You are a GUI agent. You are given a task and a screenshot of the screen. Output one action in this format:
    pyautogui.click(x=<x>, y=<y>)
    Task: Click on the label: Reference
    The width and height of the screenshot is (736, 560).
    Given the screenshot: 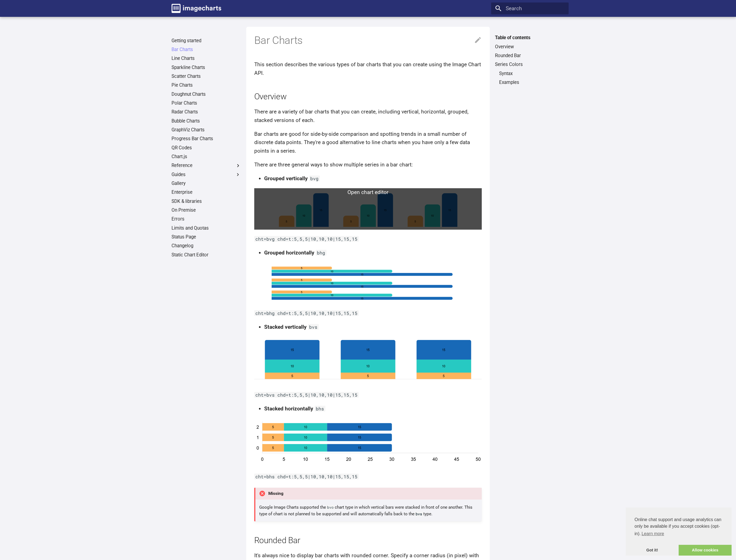 What is the action you would take?
    pyautogui.click(x=206, y=166)
    